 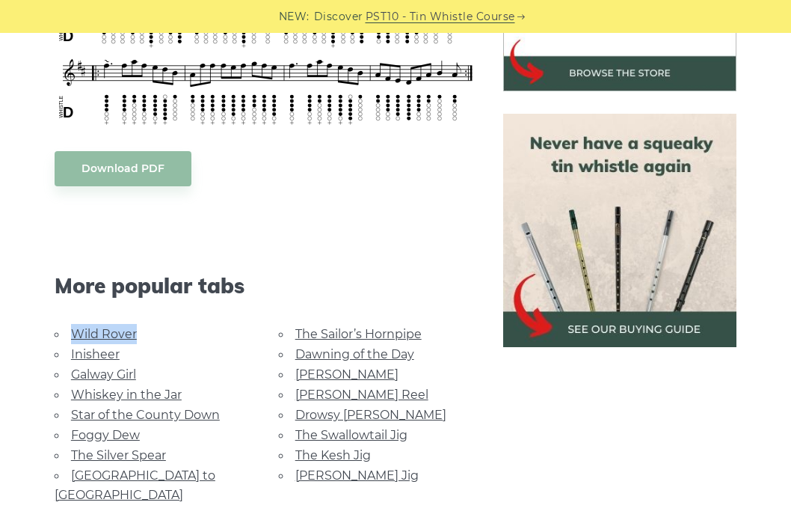 What do you see at coordinates (294, 17) in the screenshot?
I see `span: NEW:` at bounding box center [294, 17].